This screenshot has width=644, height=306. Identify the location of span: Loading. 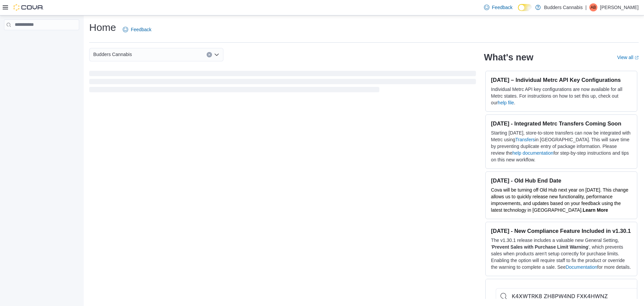
(282, 83).